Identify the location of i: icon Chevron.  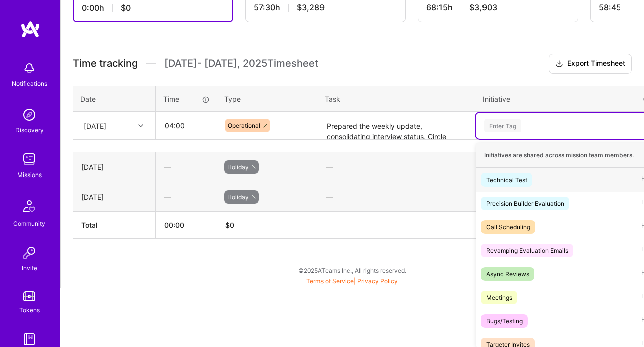
(141, 126).